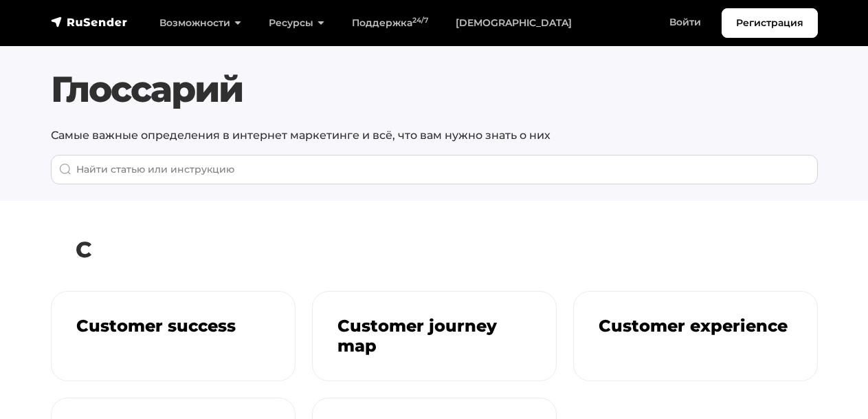  What do you see at coordinates (389, 23) in the screenshot?
I see `a: Поддержка24/7` at bounding box center [389, 23].